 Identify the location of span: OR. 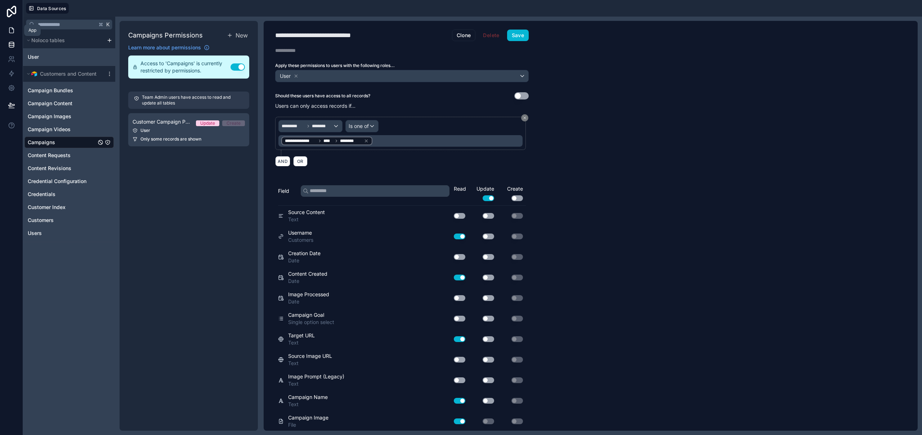
(300, 161).